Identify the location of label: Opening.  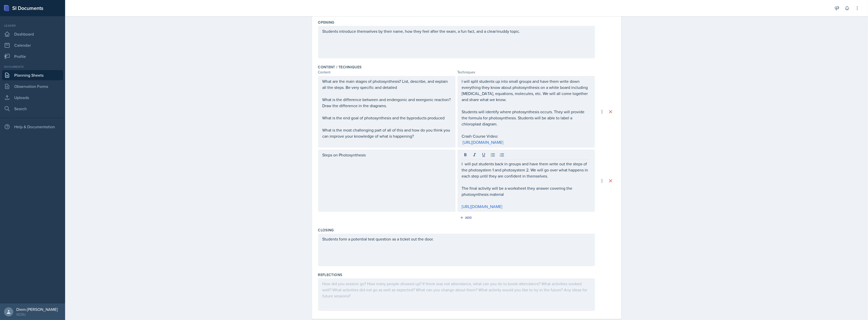
(326, 22).